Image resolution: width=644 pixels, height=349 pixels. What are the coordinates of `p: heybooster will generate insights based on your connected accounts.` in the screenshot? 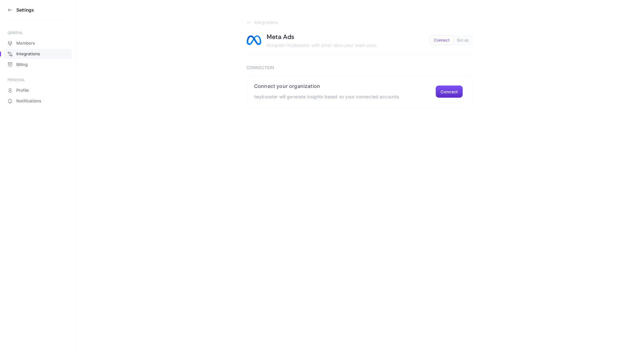 It's located at (327, 97).